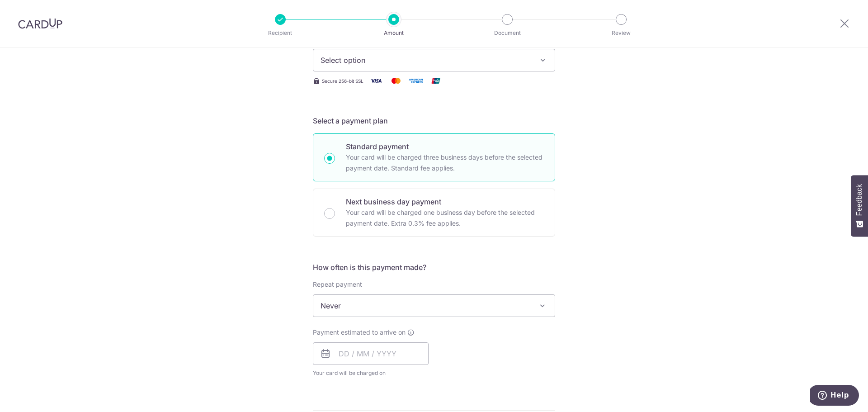 The width and height of the screenshot is (868, 412). I want to click on span: Select option, so click(426, 60).